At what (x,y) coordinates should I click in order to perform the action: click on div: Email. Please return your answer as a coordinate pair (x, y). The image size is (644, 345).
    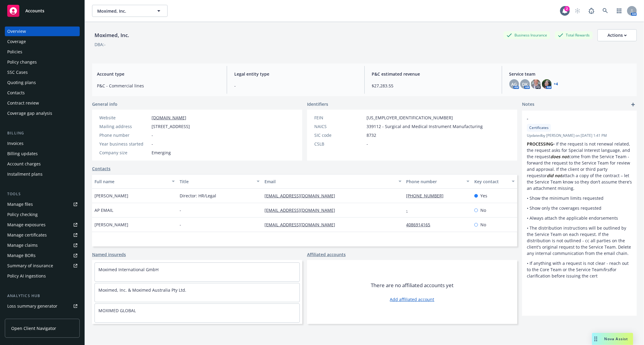
    Looking at the image, I should click on (329, 181).